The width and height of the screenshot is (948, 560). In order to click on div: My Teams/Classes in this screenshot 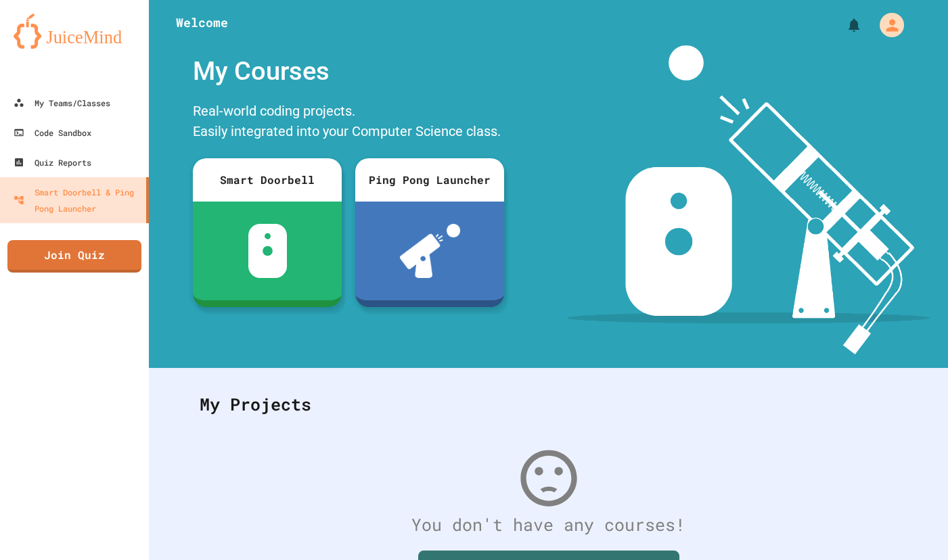, I will do `click(61, 103)`.